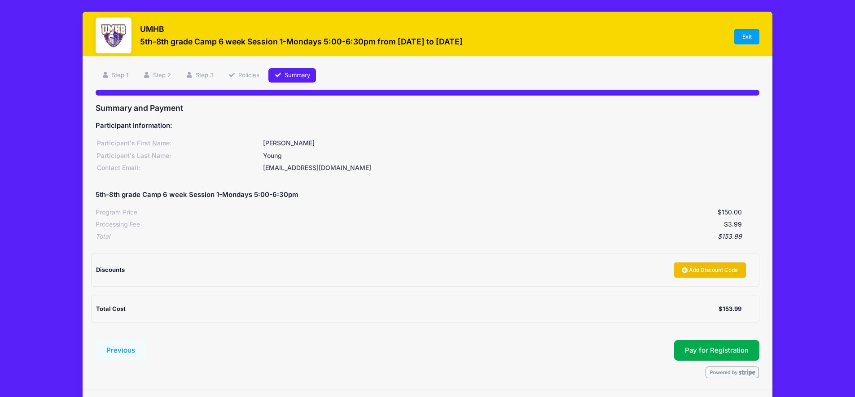 The height and width of the screenshot is (397, 855). What do you see at coordinates (118, 225) in the screenshot?
I see `div: Processing Fee` at bounding box center [118, 225].